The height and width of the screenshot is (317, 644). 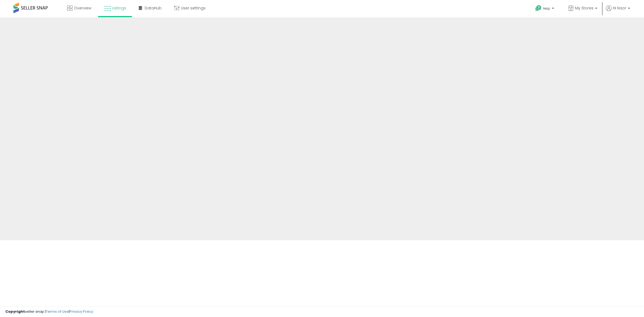 What do you see at coordinates (546, 8) in the screenshot?
I see `span: Help` at bounding box center [546, 8].